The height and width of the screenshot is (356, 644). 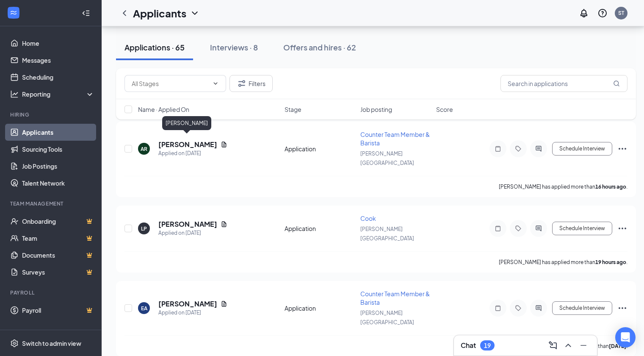 I want to click on a: ChevronLeft, so click(x=124, y=13).